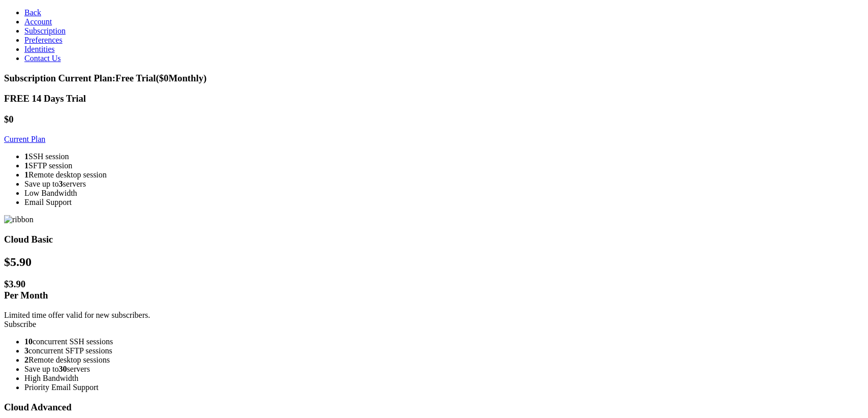 Image resolution: width=868 pixels, height=418 pixels. What do you see at coordinates (29, 341) in the screenshot?
I see `strong: 10` at bounding box center [29, 341].